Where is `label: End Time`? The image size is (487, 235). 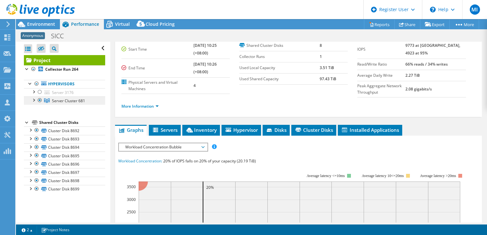 label: End Time is located at coordinates (157, 68).